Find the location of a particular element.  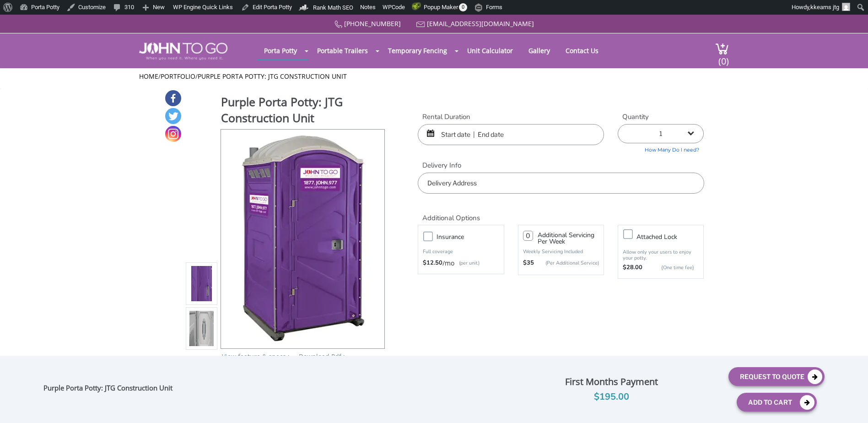

a: Porta Potty is located at coordinates (281, 50).